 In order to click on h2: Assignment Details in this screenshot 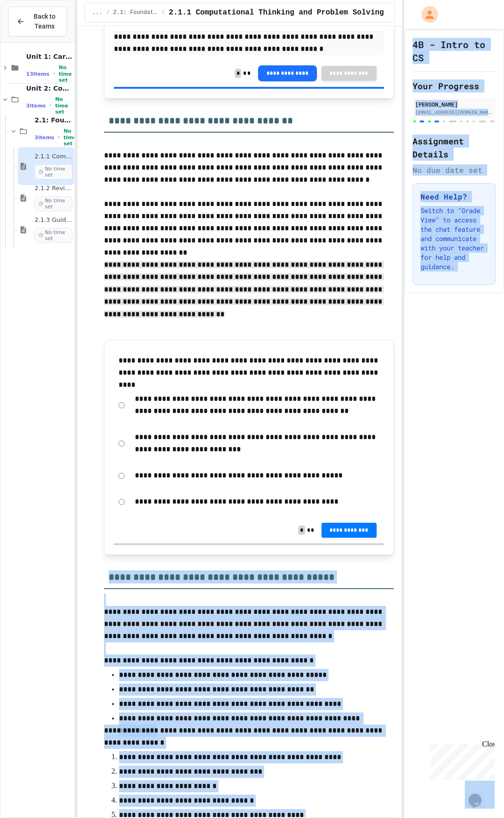, I will do `click(455, 148)`.